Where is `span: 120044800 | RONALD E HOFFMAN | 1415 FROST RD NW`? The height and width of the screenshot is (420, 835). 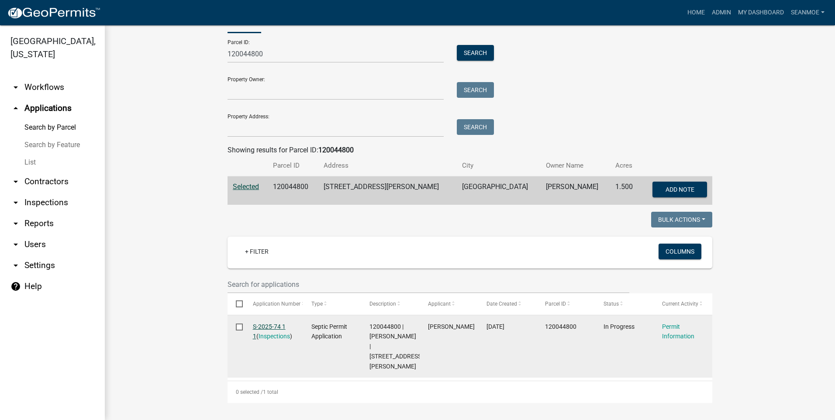 span: 120044800 | RONALD E HOFFMAN | 1415 FROST RD NW is located at coordinates (396, 346).